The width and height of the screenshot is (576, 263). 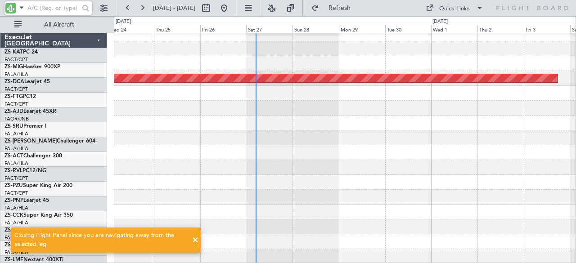 What do you see at coordinates (14, 201) in the screenshot?
I see `span: ZS-PNP` at bounding box center [14, 201].